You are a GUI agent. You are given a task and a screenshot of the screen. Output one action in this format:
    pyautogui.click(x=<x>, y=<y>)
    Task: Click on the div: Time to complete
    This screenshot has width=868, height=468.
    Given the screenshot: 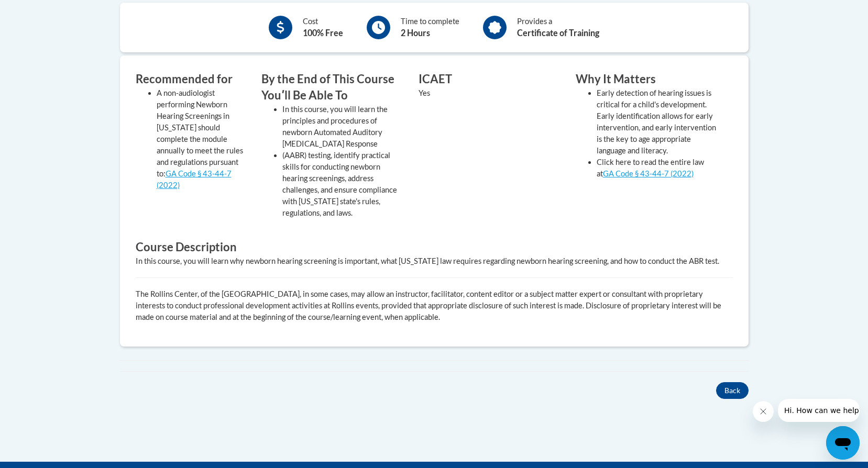 What is the action you would take?
    pyautogui.click(x=430, y=27)
    